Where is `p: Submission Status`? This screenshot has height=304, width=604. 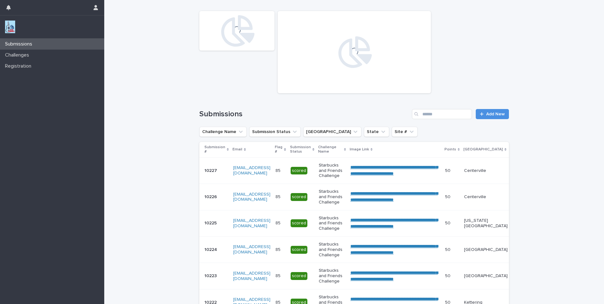 p: Submission Status is located at coordinates (300, 149).